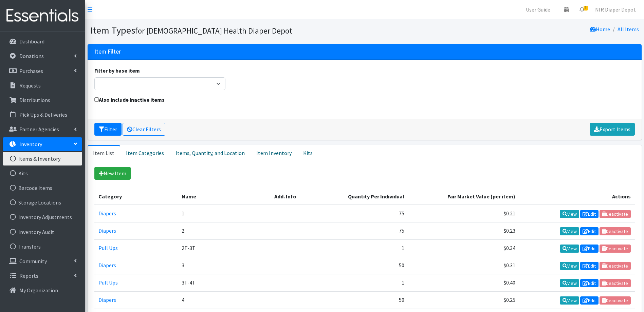 This screenshot has height=312, width=644. Describe the element at coordinates (43, 56) in the screenshot. I see `a: Donations` at that location.